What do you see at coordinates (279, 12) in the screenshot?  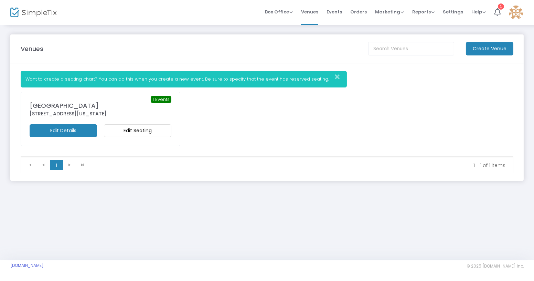 I see `span: Box Office` at bounding box center [279, 12].